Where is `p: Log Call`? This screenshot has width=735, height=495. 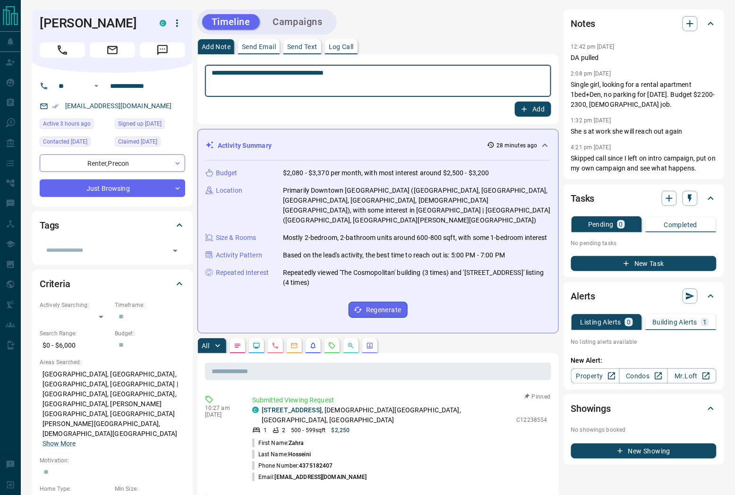
p: Log Call is located at coordinates (341, 47).